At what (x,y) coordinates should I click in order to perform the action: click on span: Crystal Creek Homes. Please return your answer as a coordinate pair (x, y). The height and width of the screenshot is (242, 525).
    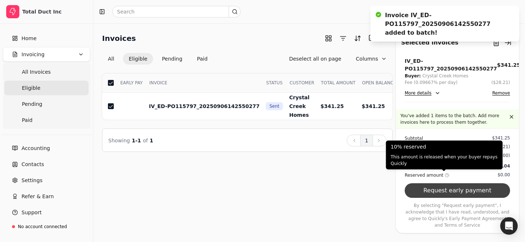
    Looking at the image, I should click on (300, 106).